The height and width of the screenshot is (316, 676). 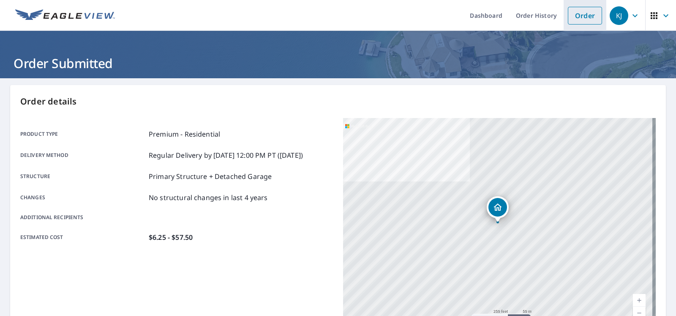 I want to click on p: Structure, so click(x=83, y=176).